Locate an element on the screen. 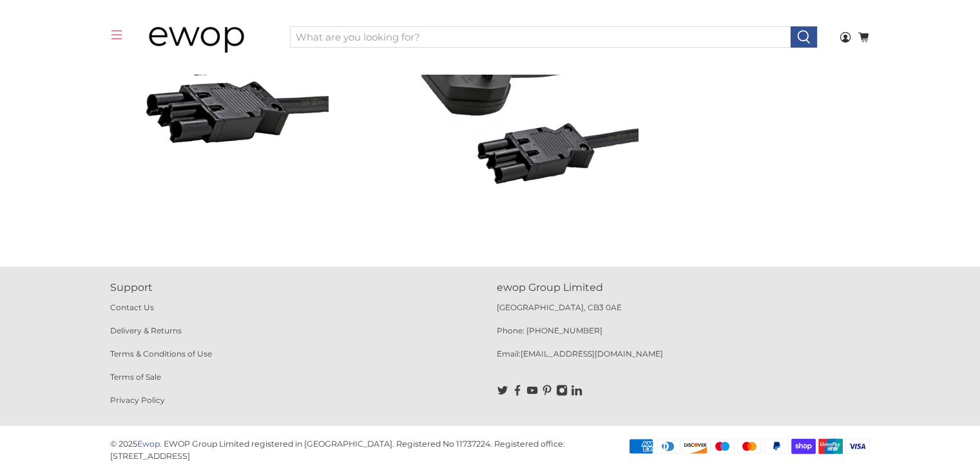 The image size is (980, 475). p: ewop Group Limited is located at coordinates (684, 288).